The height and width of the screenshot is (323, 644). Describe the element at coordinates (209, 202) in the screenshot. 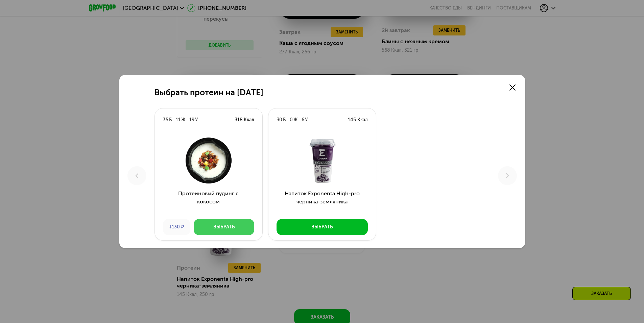

I see `h3: Протеиновый пудинг с кокосом` at that location.